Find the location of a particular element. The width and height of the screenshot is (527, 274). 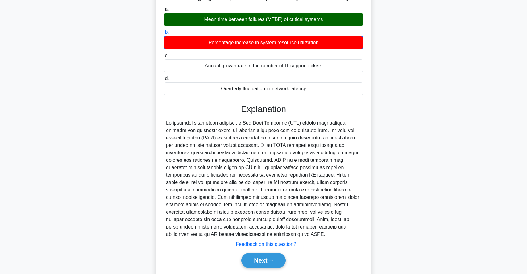

button: Next is located at coordinates (263, 260).